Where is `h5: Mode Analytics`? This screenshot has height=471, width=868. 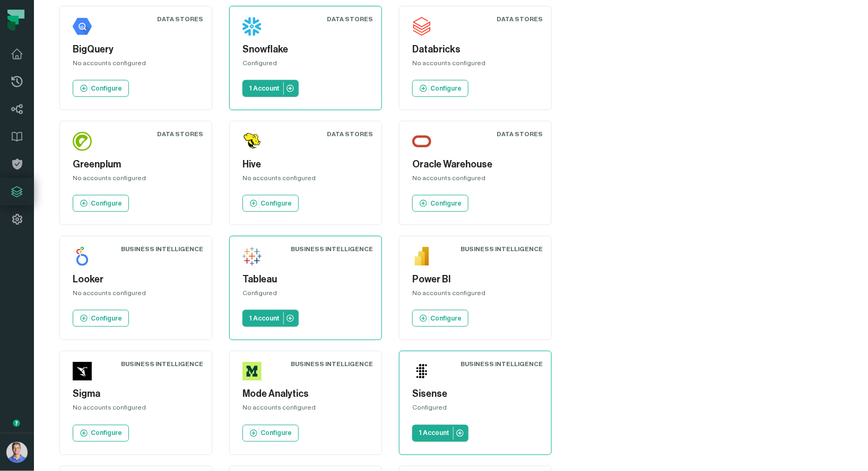 h5: Mode Analytics is located at coordinates (305, 395).